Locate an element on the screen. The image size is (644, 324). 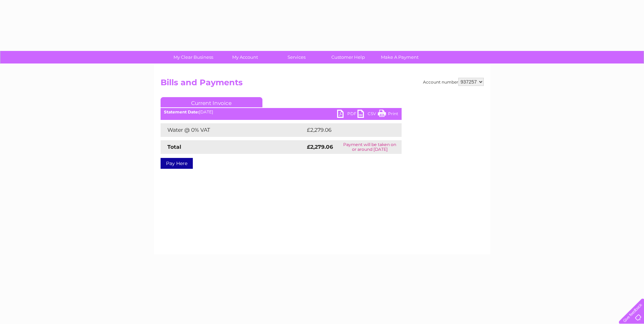
a: Pay Here is located at coordinates (177, 163).